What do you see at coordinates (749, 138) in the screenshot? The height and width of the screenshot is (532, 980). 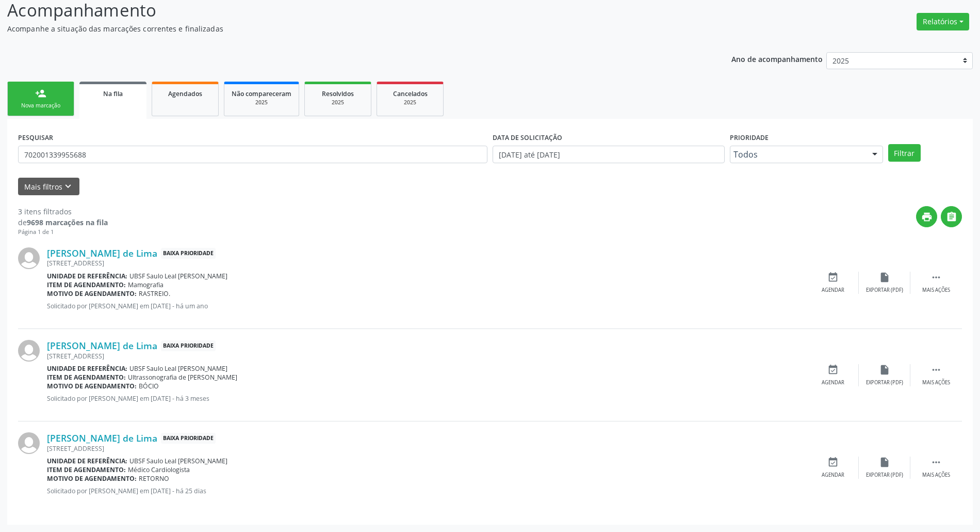 I see `label: Prioridade` at bounding box center [749, 138].